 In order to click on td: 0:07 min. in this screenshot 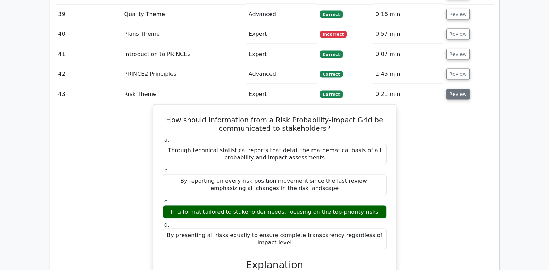, I will do `click(408, 54)`.